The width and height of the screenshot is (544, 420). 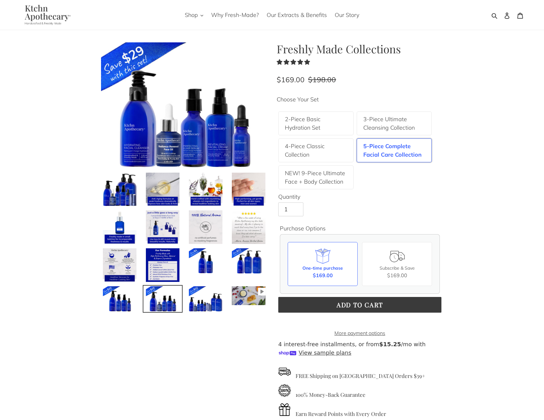 I want to click on img: Freshly Made Collections, so click(x=184, y=105).